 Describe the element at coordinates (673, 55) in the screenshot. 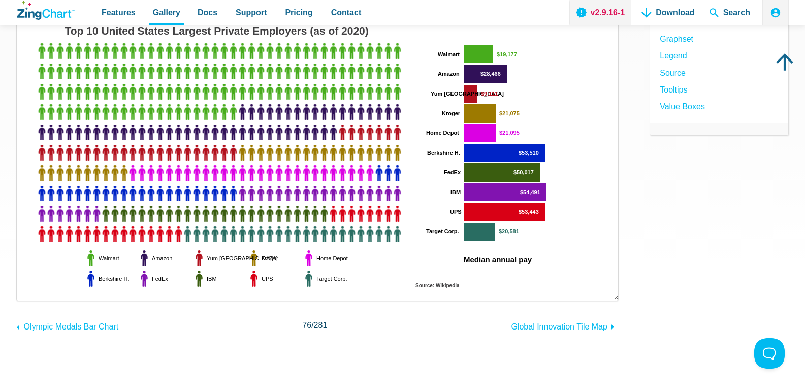

I see `a: Legend` at that location.